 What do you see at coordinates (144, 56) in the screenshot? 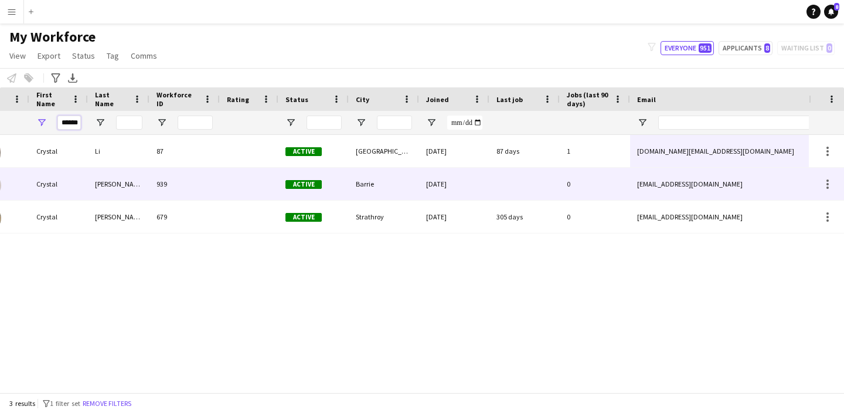
I see `span: Comms` at bounding box center [144, 56].